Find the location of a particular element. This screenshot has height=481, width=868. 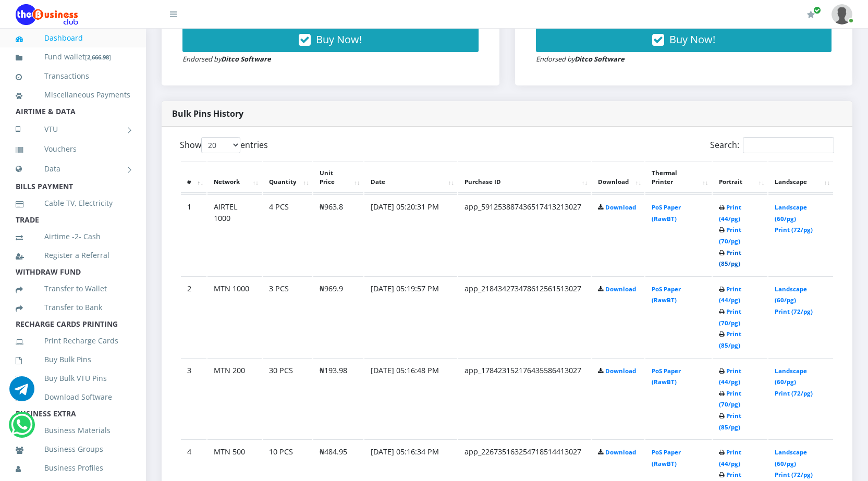

label: Search: is located at coordinates (772, 145).